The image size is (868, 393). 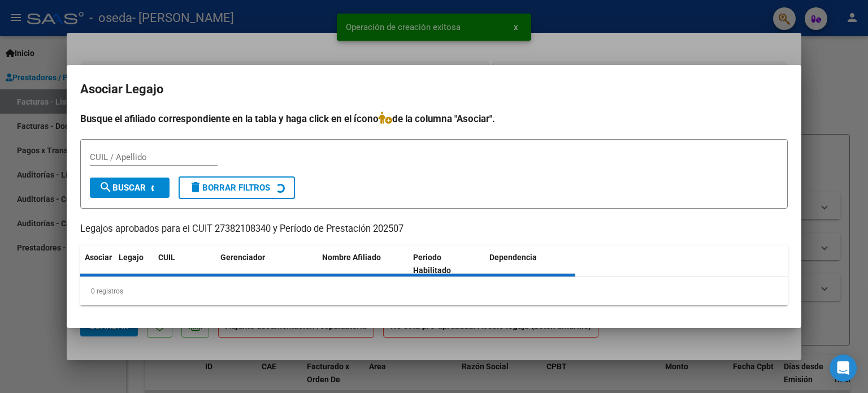 What do you see at coordinates (134, 264) in the screenshot?
I see `datatable-header-cell: Legajo` at bounding box center [134, 264].